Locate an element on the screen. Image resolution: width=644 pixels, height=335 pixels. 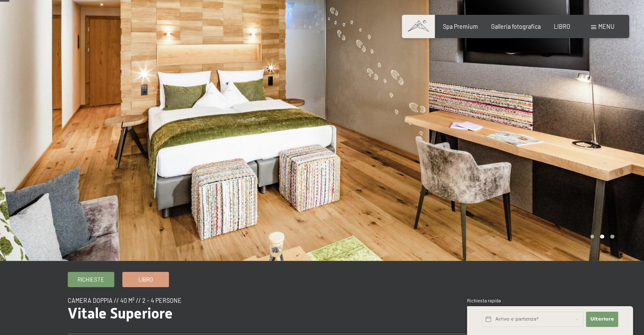
font: Camera doppia // 40 m² // 2 - 4 persone is located at coordinates (124, 301).